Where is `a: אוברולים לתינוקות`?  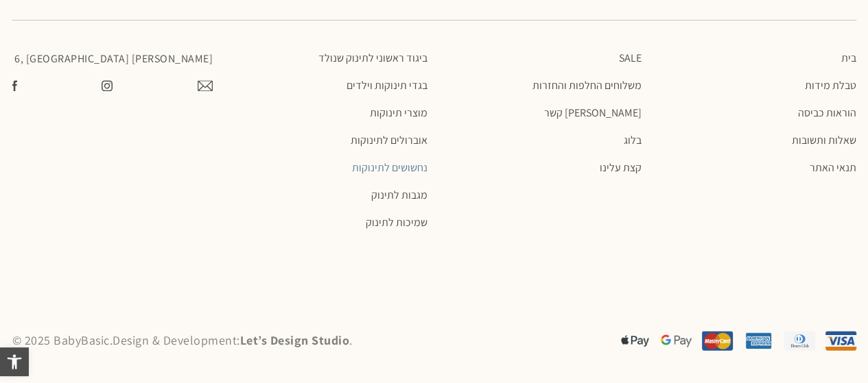 a: אוברולים לתינוקות is located at coordinates (327, 141).